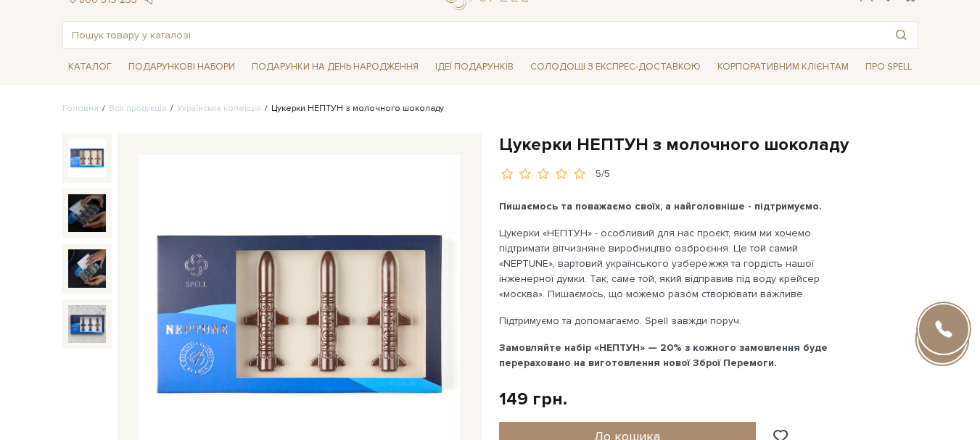 Image resolution: width=980 pixels, height=440 pixels. What do you see at coordinates (182, 66) in the screenshot?
I see `span: Подарункові набори` at bounding box center [182, 66].